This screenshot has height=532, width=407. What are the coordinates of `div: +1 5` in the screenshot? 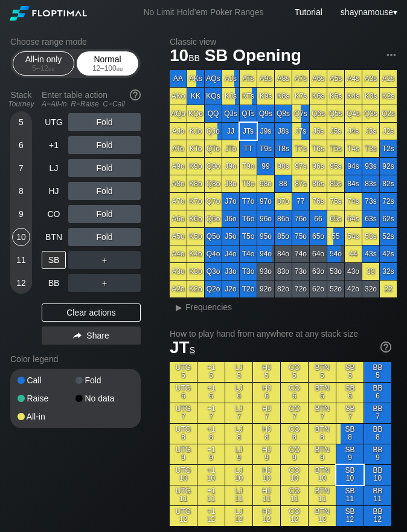 It's located at (211, 372).